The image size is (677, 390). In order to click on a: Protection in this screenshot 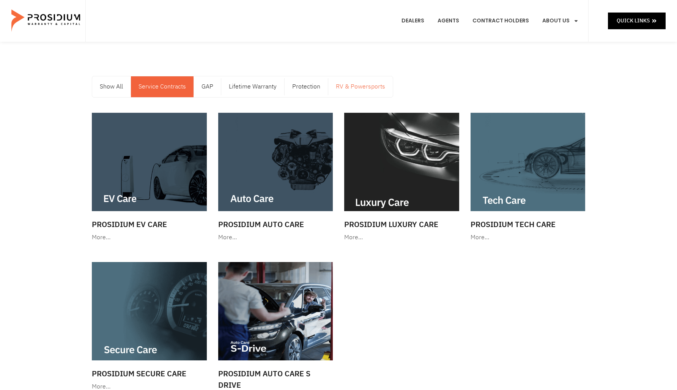, I will do `click(306, 87)`.